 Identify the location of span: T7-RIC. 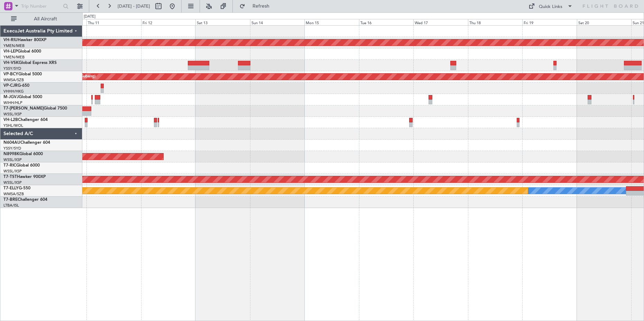
(10, 166).